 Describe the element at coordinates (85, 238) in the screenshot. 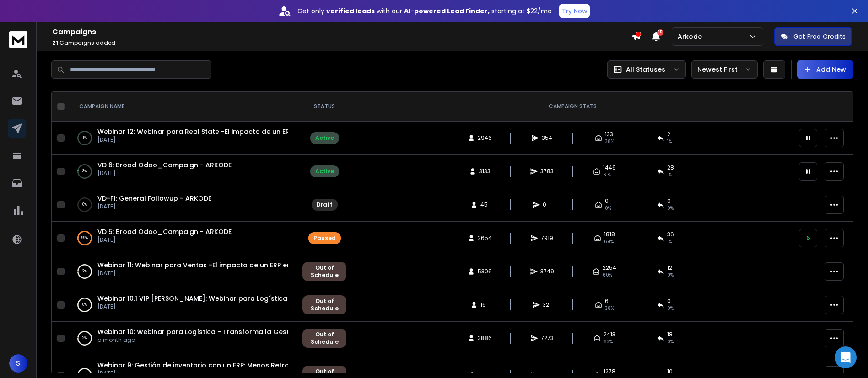

I see `p: 99 %` at that location.